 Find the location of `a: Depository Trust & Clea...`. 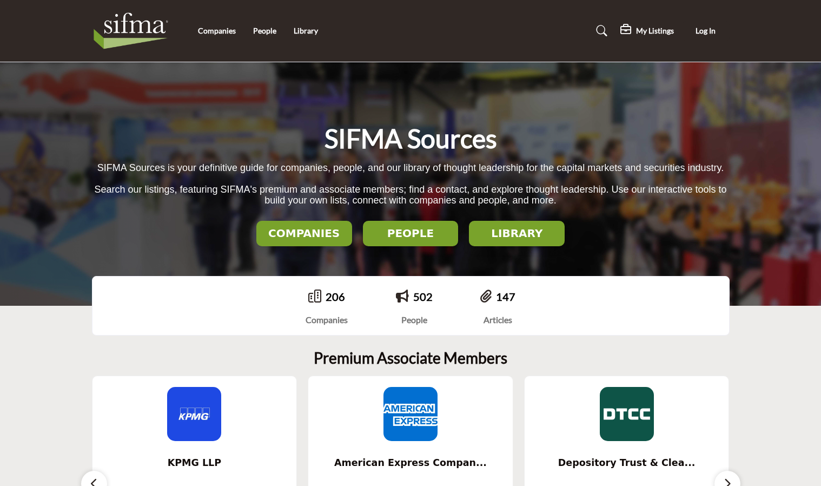

a: Depository Trust & Clea... is located at coordinates (627, 463).